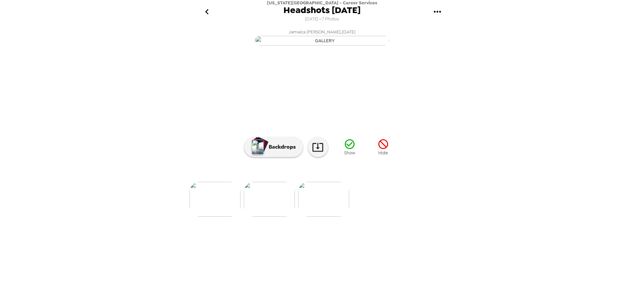  I want to click on button: Backdrops, so click(273, 147).